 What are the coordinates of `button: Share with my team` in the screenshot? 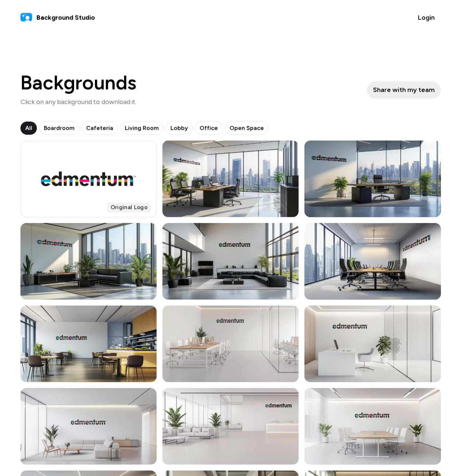 It's located at (404, 90).